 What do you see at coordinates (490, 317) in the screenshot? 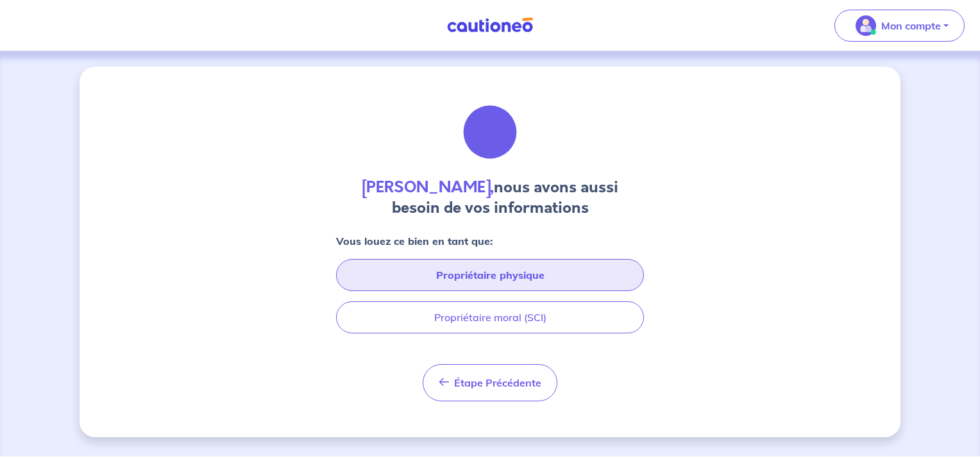
I see `button: Propriétaire moral (SCI)` at bounding box center [490, 317].